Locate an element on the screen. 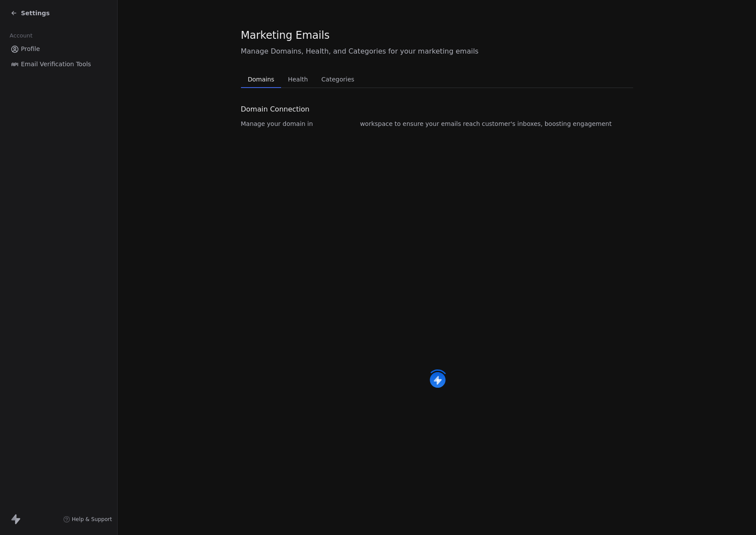 Image resolution: width=756 pixels, height=535 pixels. span: Email Verification Tools is located at coordinates (56, 64).